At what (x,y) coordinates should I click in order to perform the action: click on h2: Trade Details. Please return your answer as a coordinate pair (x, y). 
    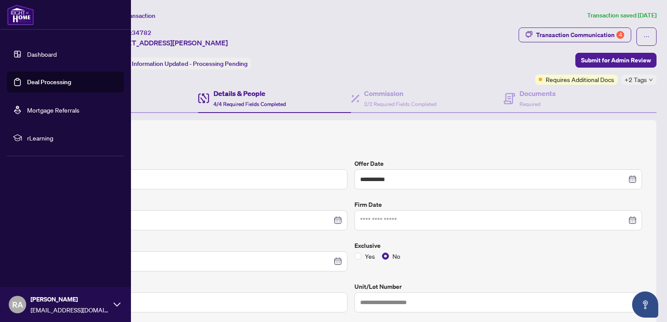
    Looking at the image, I should click on (351, 141).